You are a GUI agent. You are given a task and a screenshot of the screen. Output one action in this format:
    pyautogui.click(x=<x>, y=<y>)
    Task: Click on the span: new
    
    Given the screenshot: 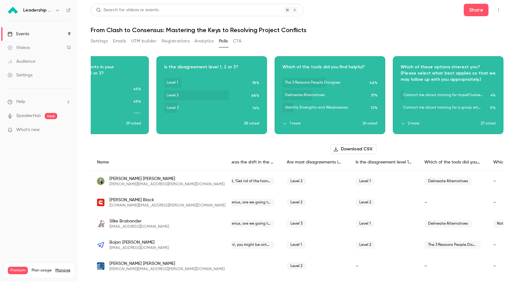 What is the action you would take?
    pyautogui.click(x=51, y=116)
    